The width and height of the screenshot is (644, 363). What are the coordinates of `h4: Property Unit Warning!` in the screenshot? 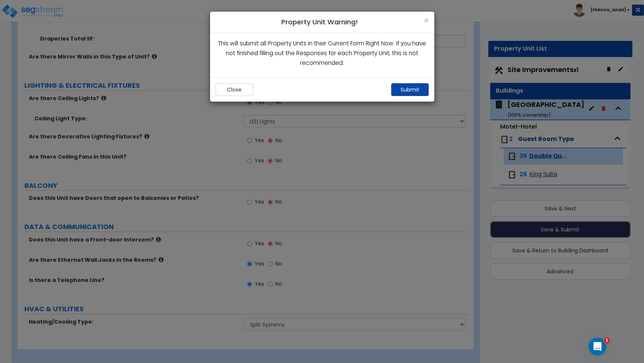 It's located at (322, 22).